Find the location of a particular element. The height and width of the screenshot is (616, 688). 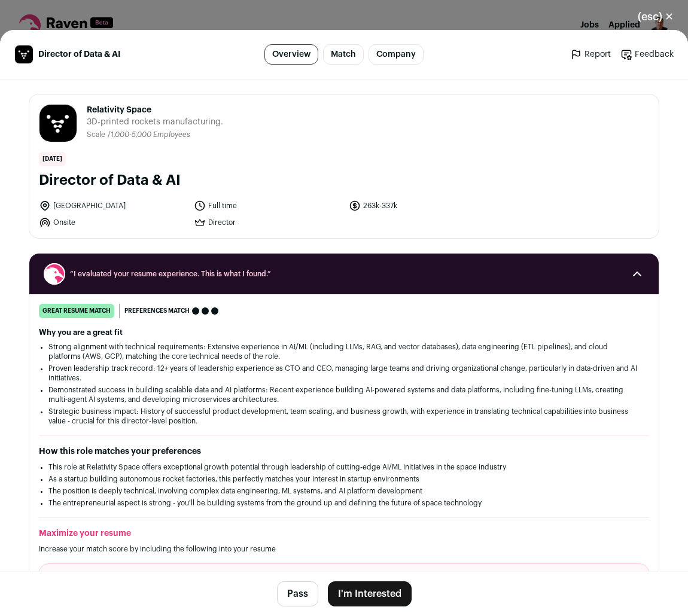

div: great resume match is located at coordinates (77, 311).